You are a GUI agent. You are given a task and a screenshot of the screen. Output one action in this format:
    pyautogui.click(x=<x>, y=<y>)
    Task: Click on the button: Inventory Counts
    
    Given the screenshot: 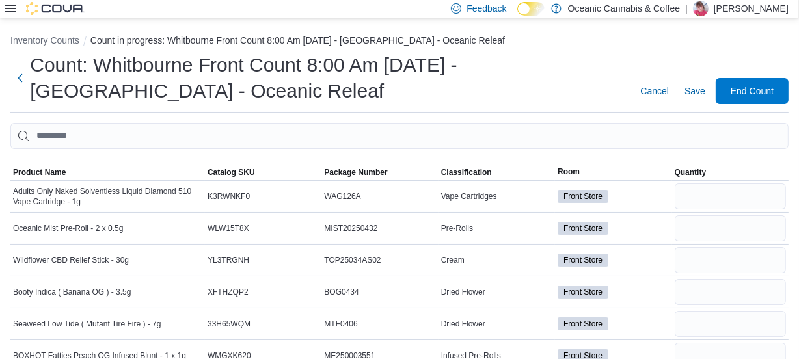 What is the action you would take?
    pyautogui.click(x=45, y=40)
    